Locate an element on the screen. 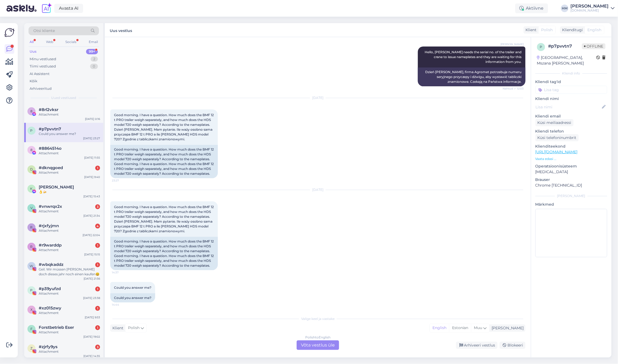  div: English is located at coordinates (439, 328).